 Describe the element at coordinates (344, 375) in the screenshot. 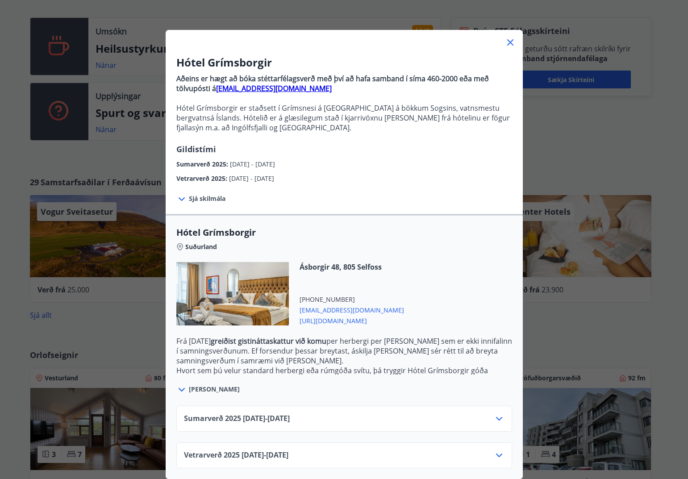

I see `p: Hvort sem þú velur standard herbergi eða rúmgóða svítu, þá tryggir Hótel Grímsborgir góða upplifu...` at that location.